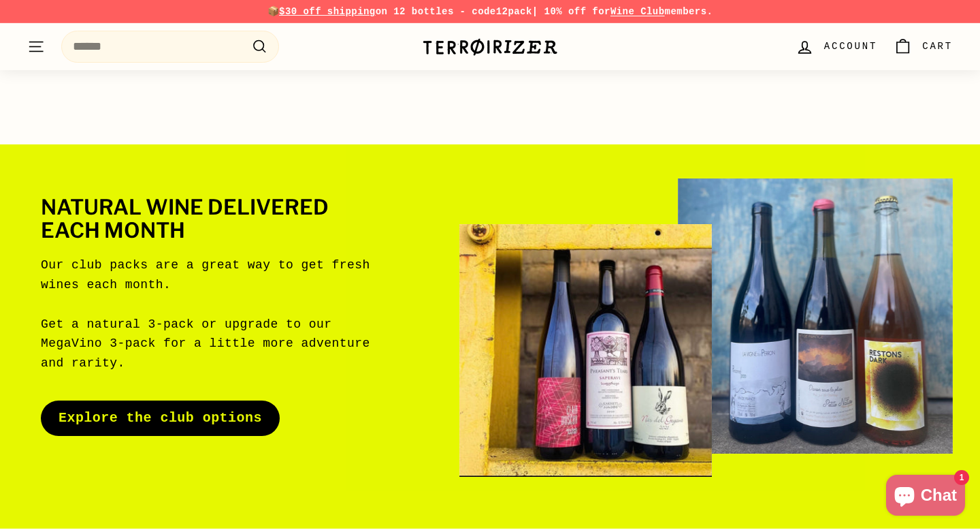 Image resolution: width=980 pixels, height=530 pixels. I want to click on span: $30 off shipping, so click(327, 11).